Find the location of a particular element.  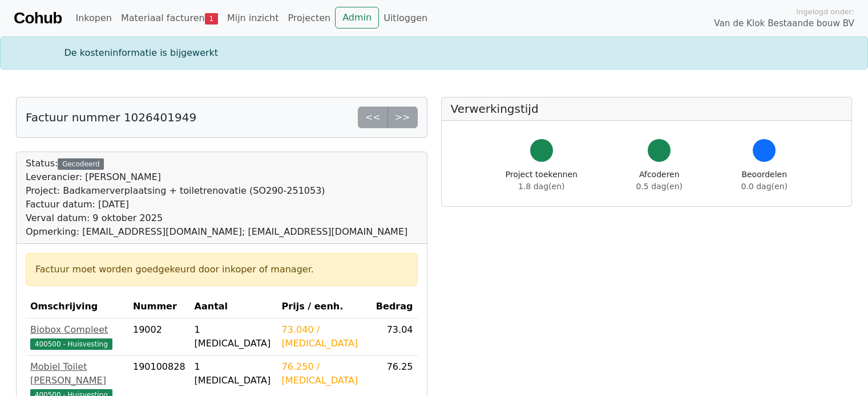

td: 19002 is located at coordinates (159, 337).